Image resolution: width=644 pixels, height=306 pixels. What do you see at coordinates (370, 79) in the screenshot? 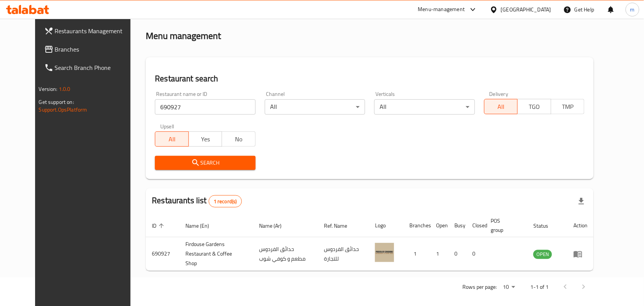
I see `h2: Restaurant search` at bounding box center [370, 79].